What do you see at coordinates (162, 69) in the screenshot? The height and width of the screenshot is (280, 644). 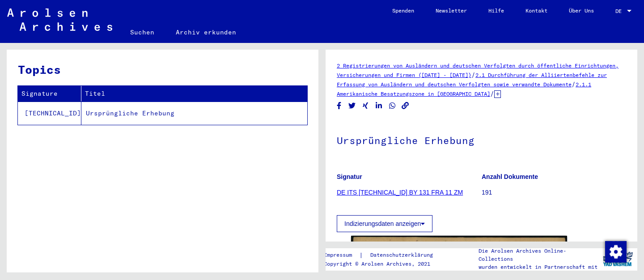 I see `h3: Topics` at bounding box center [162, 69].